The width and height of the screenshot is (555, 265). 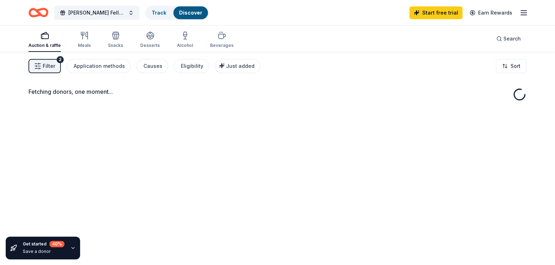 What do you see at coordinates (150, 40) in the screenshot?
I see `button: Desserts` at bounding box center [150, 40].